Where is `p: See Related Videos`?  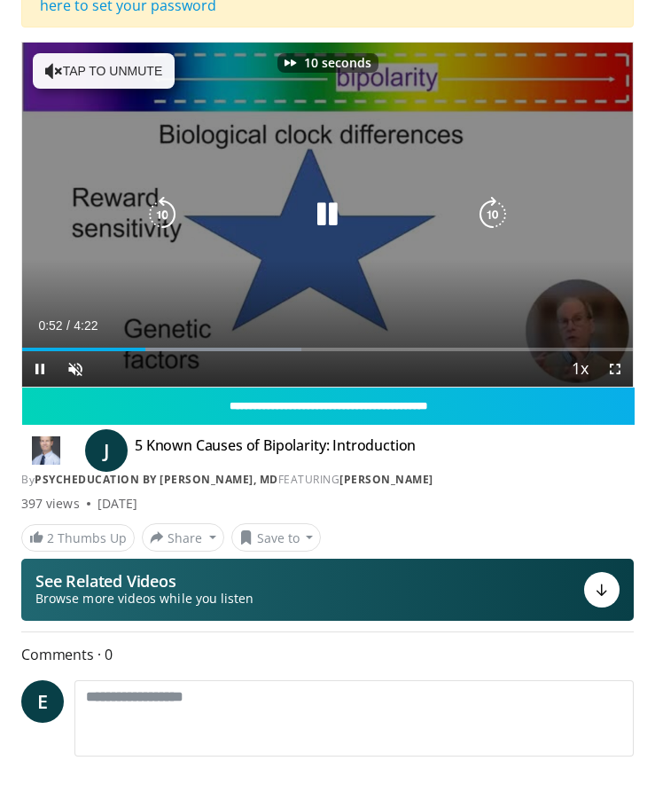 p: See Related Videos is located at coordinates (145, 581).